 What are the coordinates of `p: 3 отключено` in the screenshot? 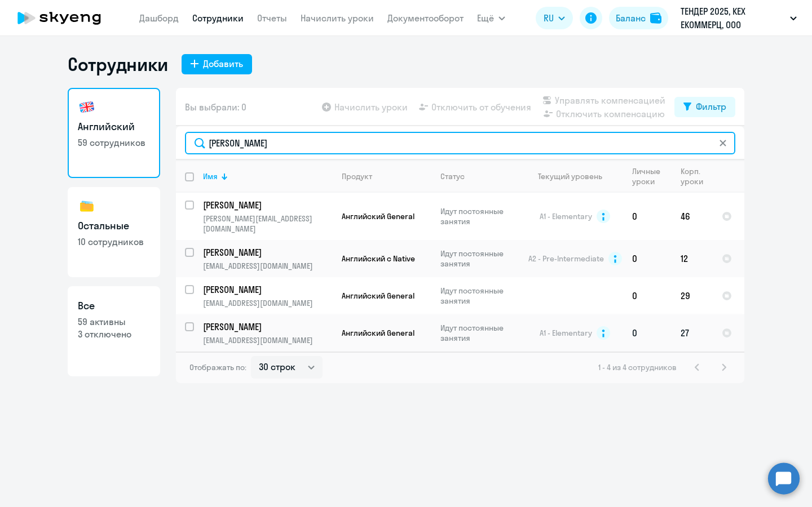 It's located at (114, 334).